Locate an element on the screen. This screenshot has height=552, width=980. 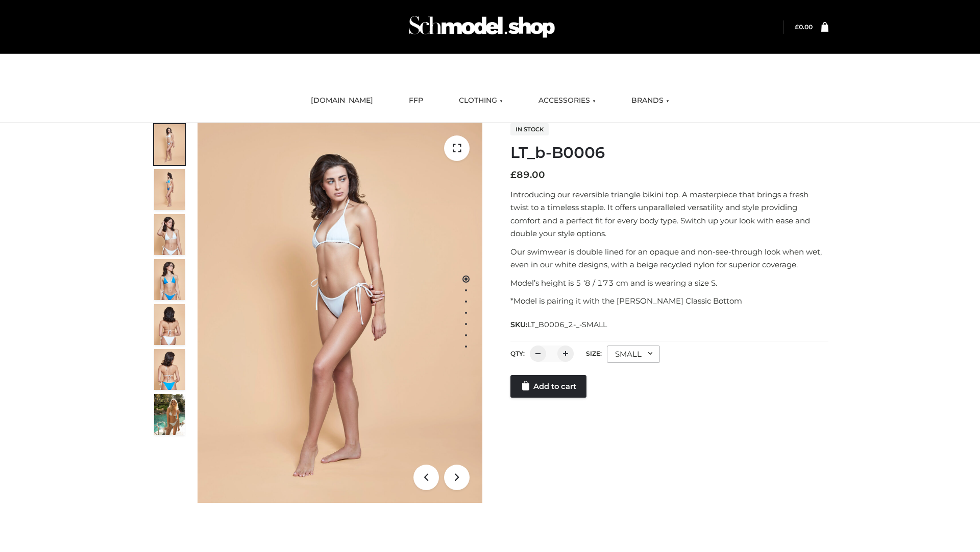
a: ACCESSORIES is located at coordinates (567, 101).